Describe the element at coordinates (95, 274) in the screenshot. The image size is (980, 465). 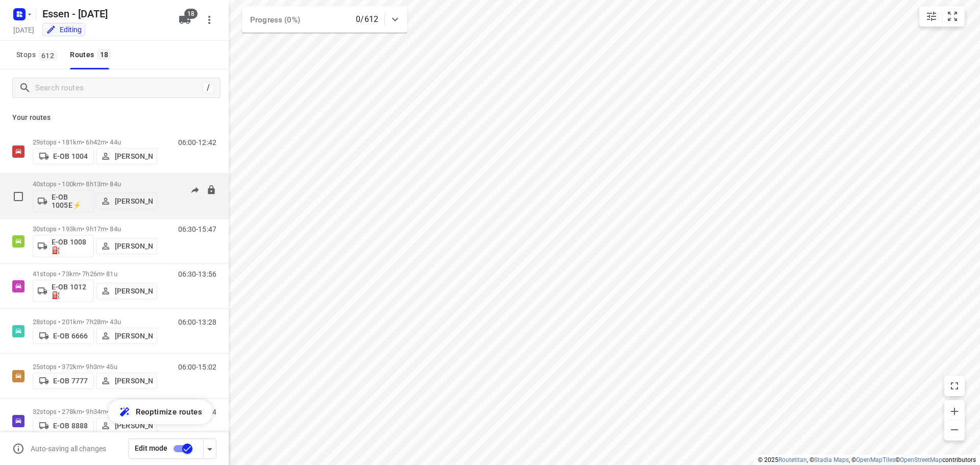
I see `p: 41 stops • 73km • 7h26m • 81u` at that location.